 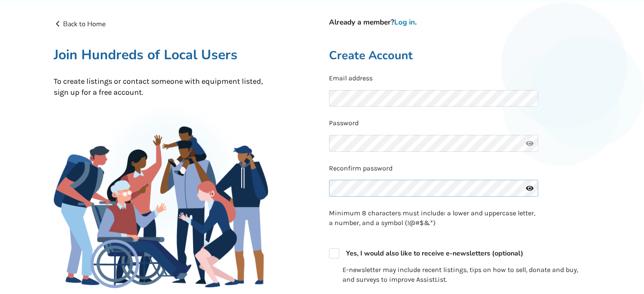 What do you see at coordinates (161, 54) in the screenshot?
I see `h1: Join Hundreds of Local Users` at bounding box center [161, 54].